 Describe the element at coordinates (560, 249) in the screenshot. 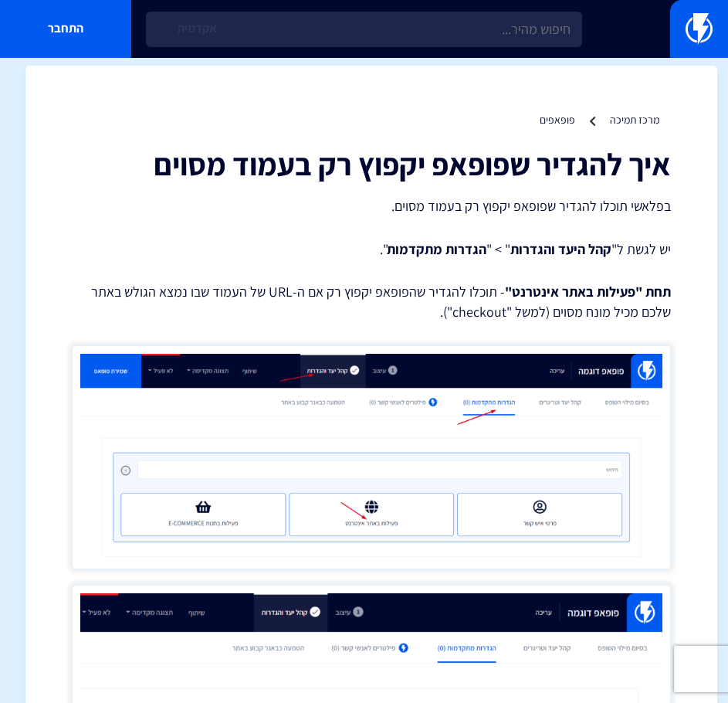

I see `strong: קהל היעד והגדרות` at that location.